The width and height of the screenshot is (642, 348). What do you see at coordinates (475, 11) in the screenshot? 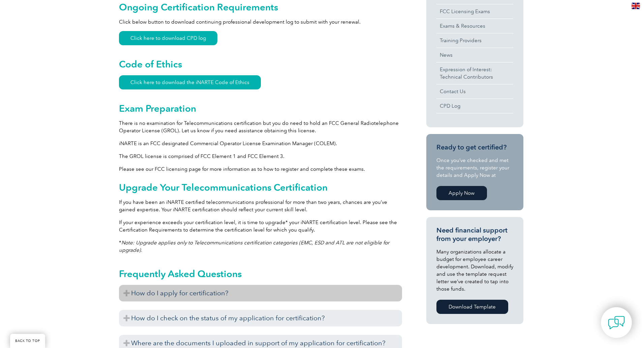
I see `a: FCC Licensing Exams` at bounding box center [475, 11].